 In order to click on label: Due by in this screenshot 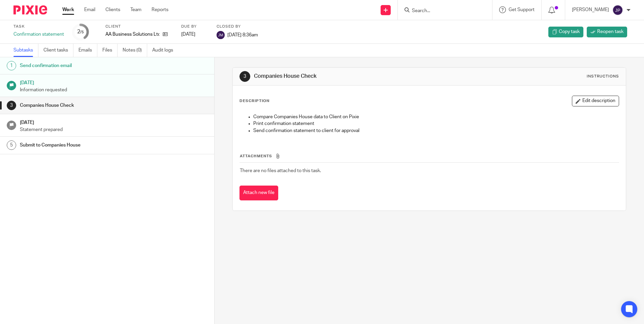, I will do `click(194, 27)`.